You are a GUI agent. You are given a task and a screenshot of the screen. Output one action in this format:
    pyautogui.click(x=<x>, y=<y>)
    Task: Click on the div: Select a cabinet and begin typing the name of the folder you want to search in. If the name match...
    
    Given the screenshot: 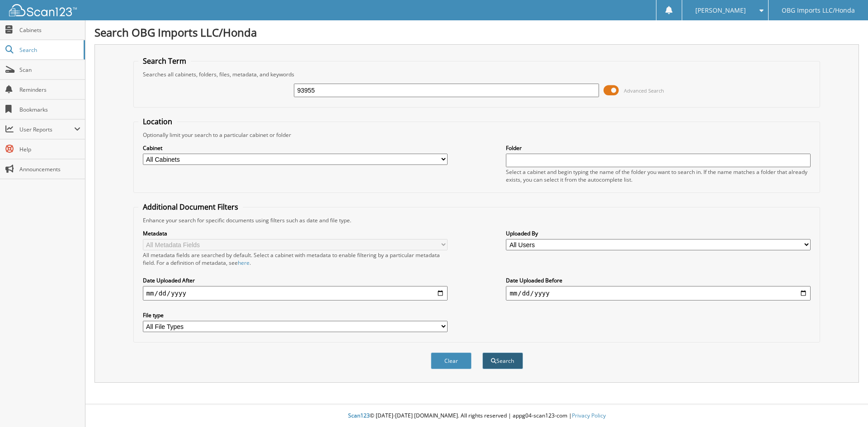 What is the action you would take?
    pyautogui.click(x=658, y=176)
    